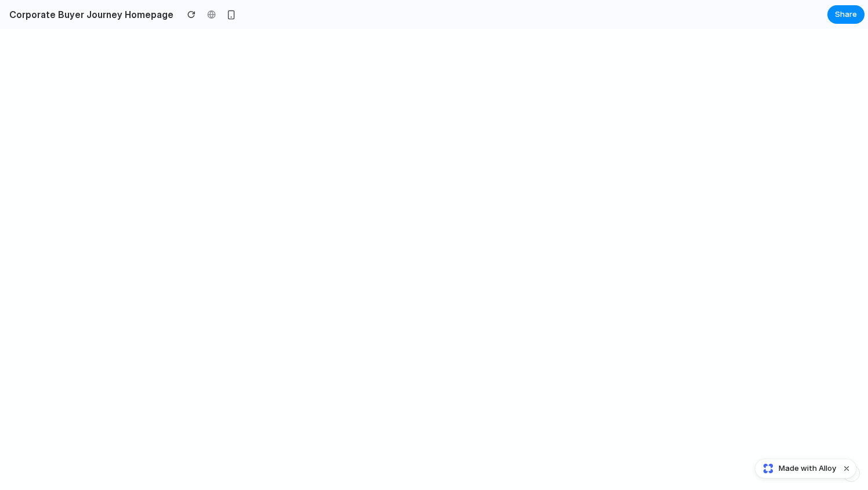 The width and height of the screenshot is (868, 490). What do you see at coordinates (807, 468) in the screenshot?
I see `span: Made with Alloy` at bounding box center [807, 468].